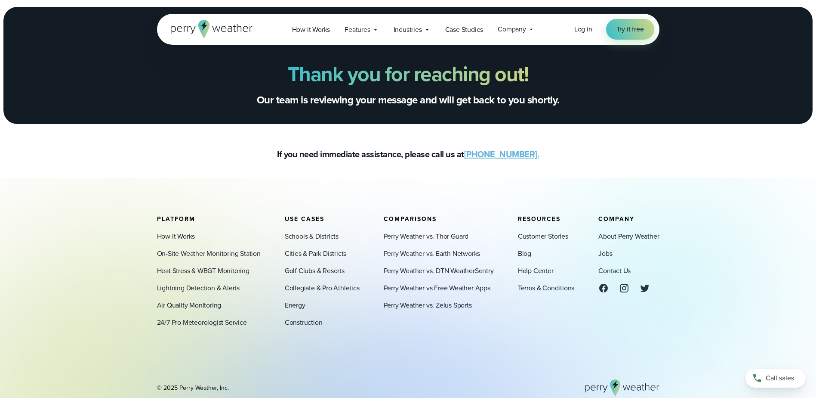 The height and width of the screenshot is (398, 816). What do you see at coordinates (536, 271) in the screenshot?
I see `a: Help Center` at bounding box center [536, 271].